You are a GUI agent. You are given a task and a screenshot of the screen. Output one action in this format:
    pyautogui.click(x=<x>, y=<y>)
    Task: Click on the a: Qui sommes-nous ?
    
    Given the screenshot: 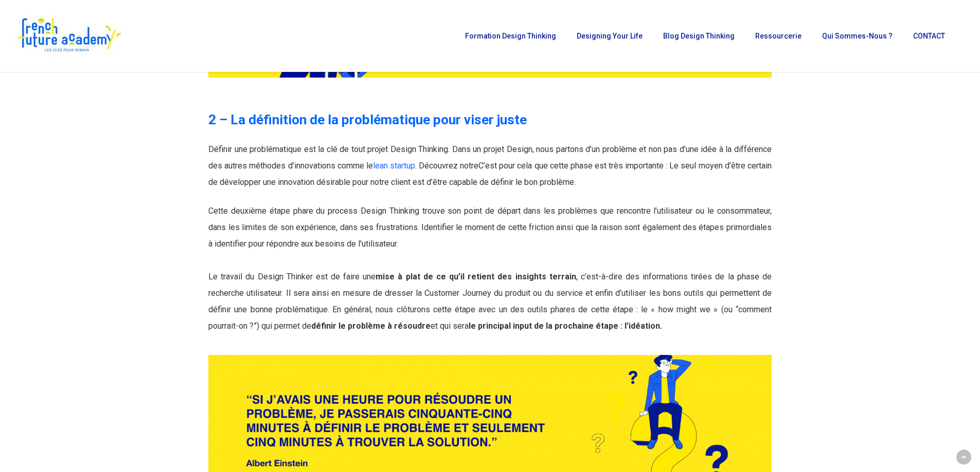 What is the action you would take?
    pyautogui.click(x=857, y=36)
    